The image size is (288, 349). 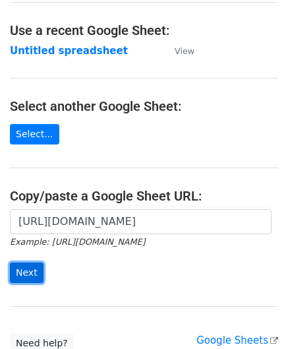 I want to click on a: Untitled spreadsheet, so click(x=69, y=51).